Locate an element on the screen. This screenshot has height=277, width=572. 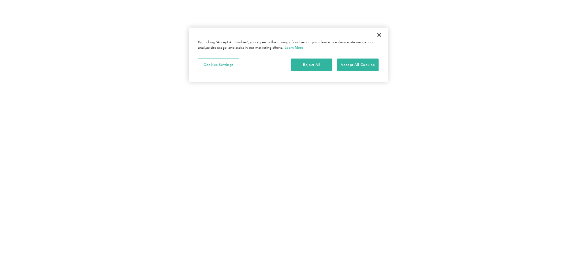
button: Accept All Cookies is located at coordinates (358, 65).